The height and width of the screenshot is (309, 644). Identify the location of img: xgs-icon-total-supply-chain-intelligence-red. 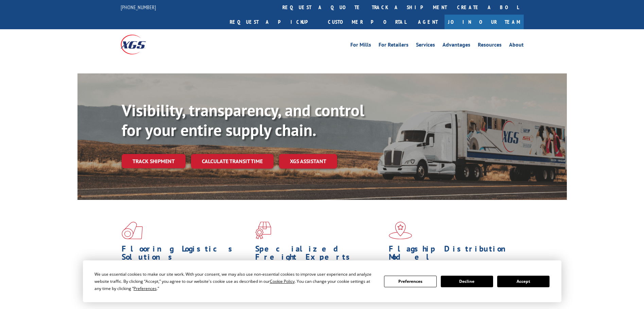
(132, 230).